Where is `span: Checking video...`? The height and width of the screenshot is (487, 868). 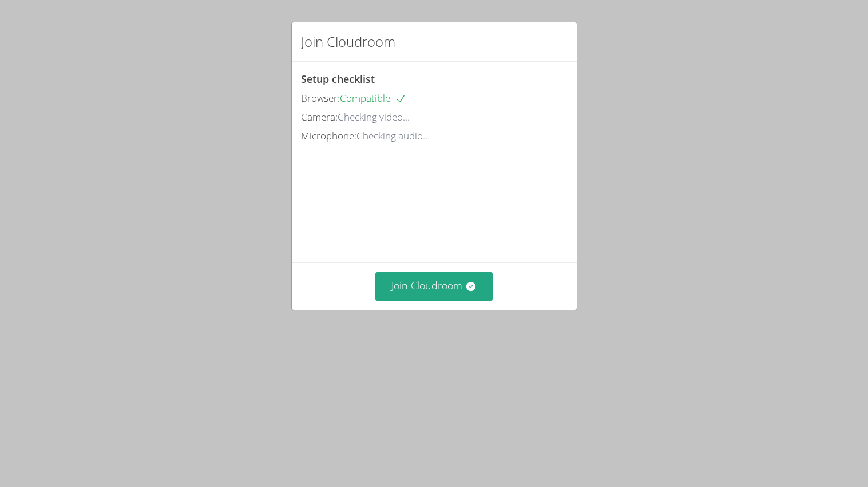
span: Checking video... is located at coordinates (373, 117).